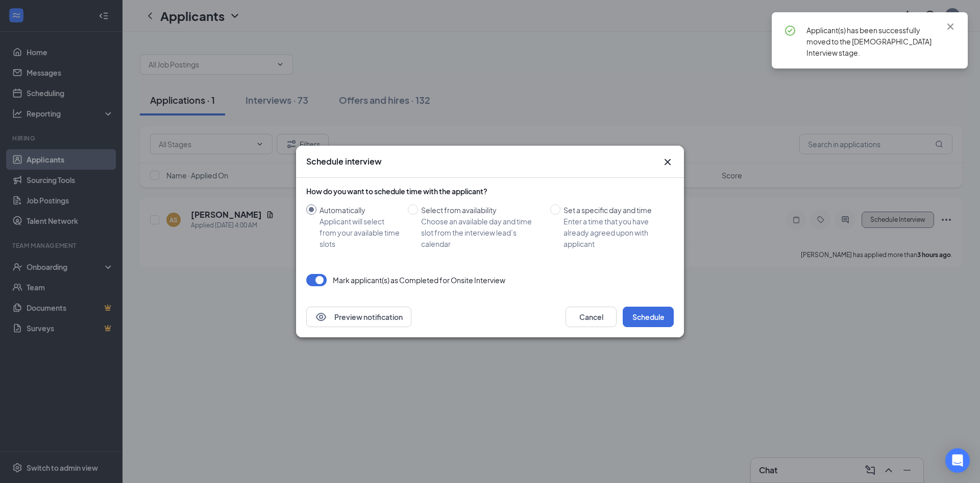  What do you see at coordinates (958, 460) in the screenshot?
I see `div: Open Intercom Messenger` at bounding box center [958, 460].